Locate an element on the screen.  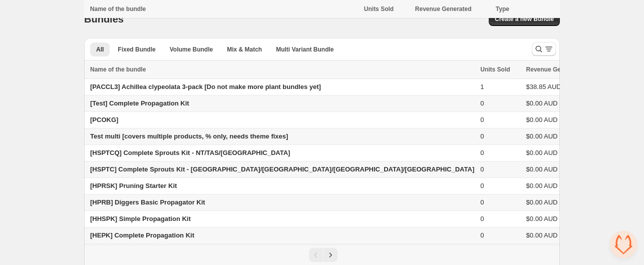
span: [Test] Complete Propagation Kit is located at coordinates (140, 103).